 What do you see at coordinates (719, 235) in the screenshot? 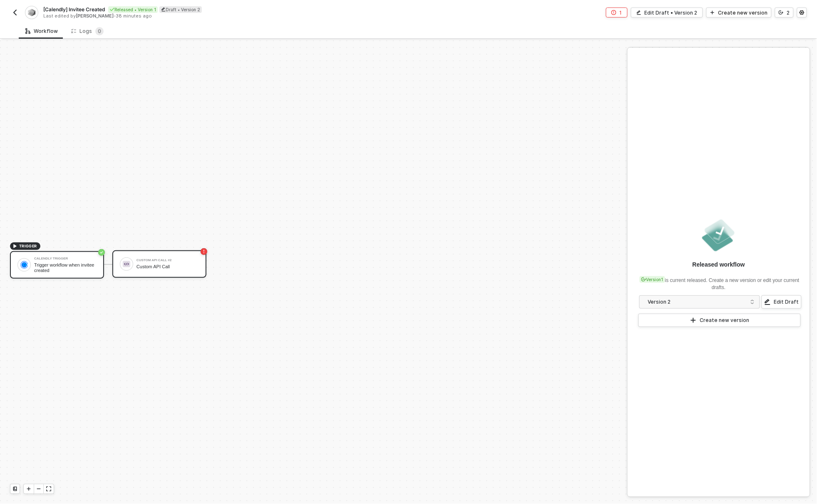
I see `img: released.png` at bounding box center [719, 235].